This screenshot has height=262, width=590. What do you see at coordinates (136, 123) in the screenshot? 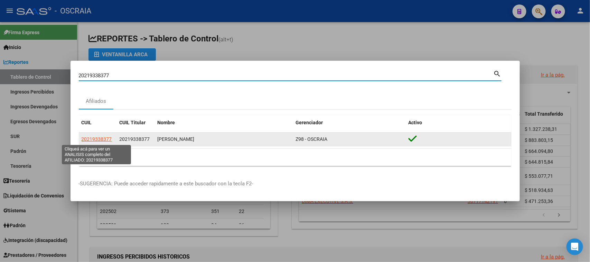
I see `datatable-header-cell: CUIL Titular` at bounding box center [136, 123].